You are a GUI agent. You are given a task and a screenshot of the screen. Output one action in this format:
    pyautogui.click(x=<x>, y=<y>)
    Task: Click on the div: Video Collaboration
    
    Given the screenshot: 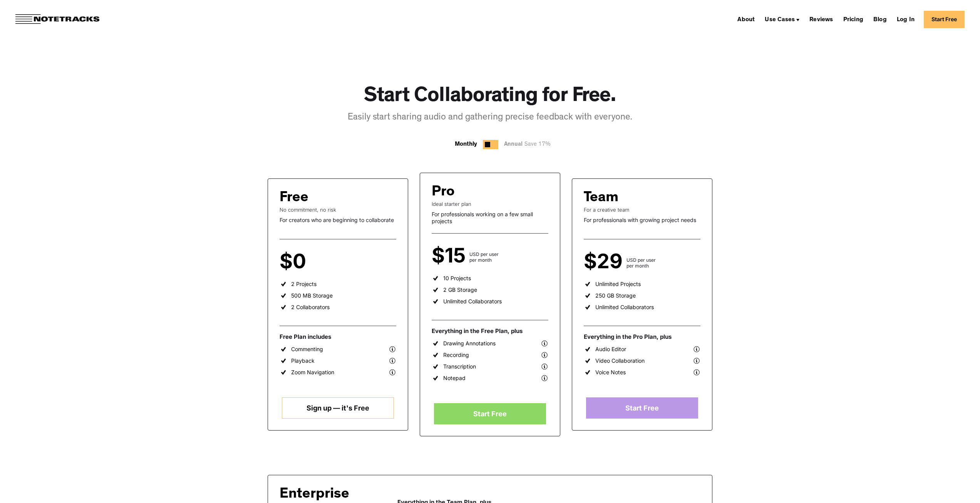 What is the action you would take?
    pyautogui.click(x=620, y=361)
    